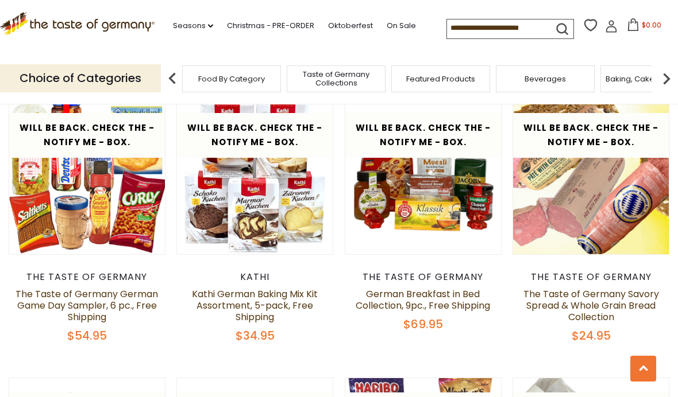 The image size is (678, 397). Describe the element at coordinates (270, 26) in the screenshot. I see `a: Christmas - PRE-ORDER` at that location.